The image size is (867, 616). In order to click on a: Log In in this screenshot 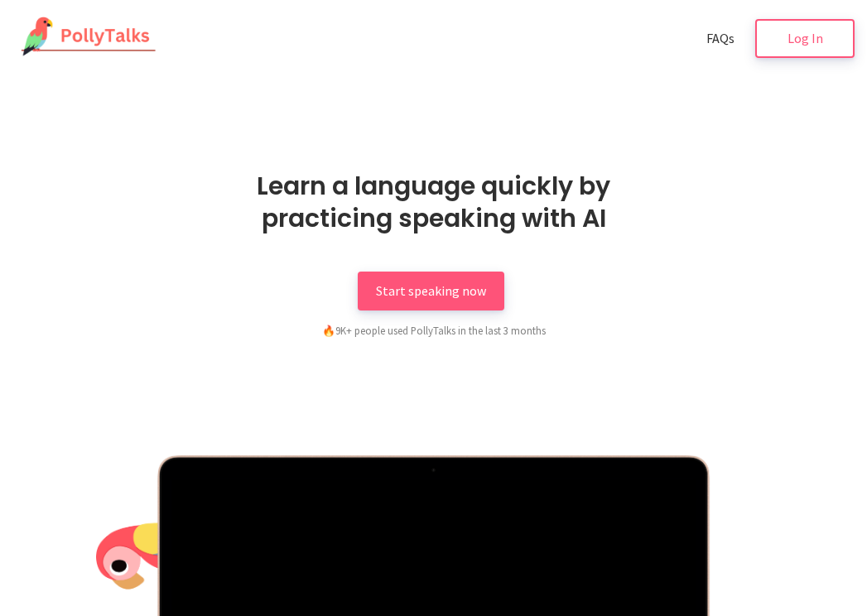, I will do `click(805, 38)`.